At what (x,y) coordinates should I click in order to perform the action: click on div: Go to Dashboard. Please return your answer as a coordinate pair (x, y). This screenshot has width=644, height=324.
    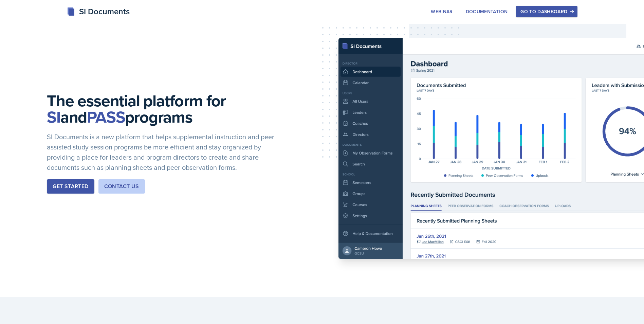
    Looking at the image, I should click on (547, 12).